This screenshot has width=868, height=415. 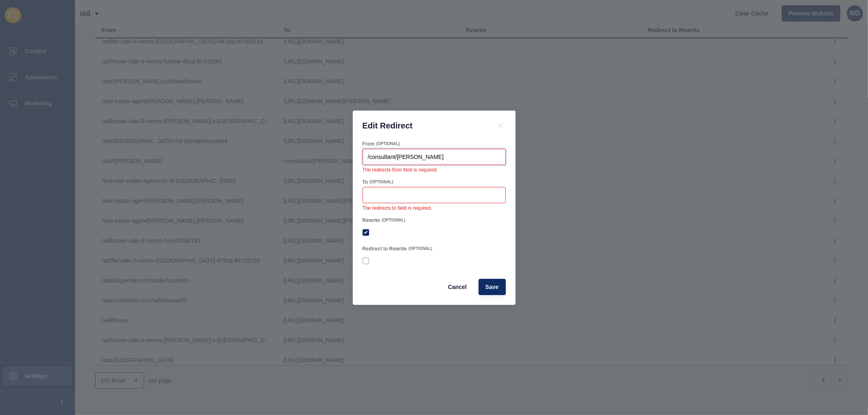 I want to click on button: Save, so click(x=492, y=287).